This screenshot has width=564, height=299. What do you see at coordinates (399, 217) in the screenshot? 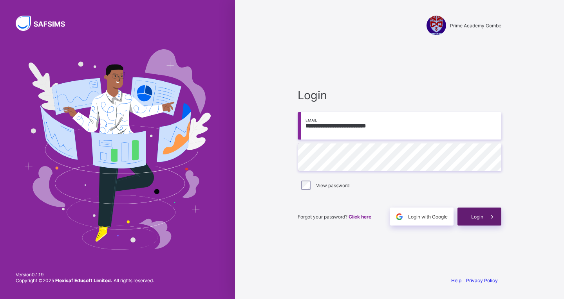
I see `img: google.396cfc9801f0270233282035f929180a.svg` at bounding box center [399, 217].